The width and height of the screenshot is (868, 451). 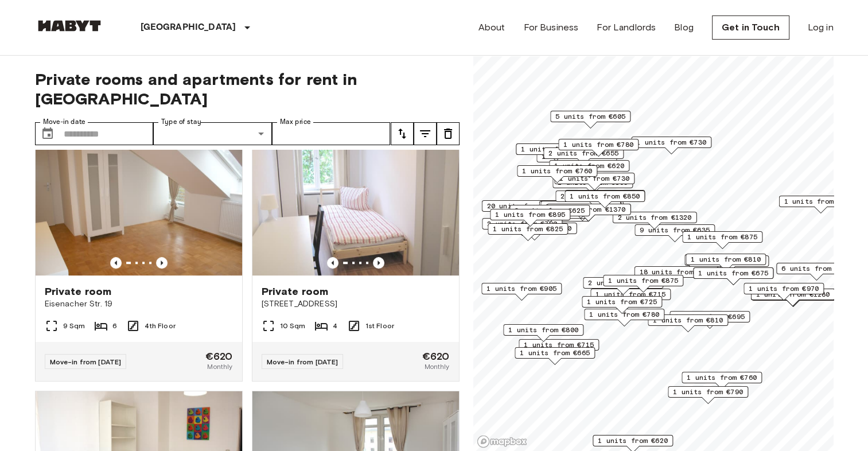 I want to click on span: 1 units from €905, so click(x=522, y=288).